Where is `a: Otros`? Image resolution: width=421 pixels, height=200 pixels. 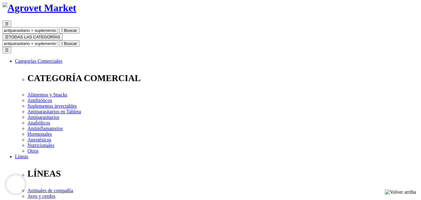 a: Otros is located at coordinates (33, 150).